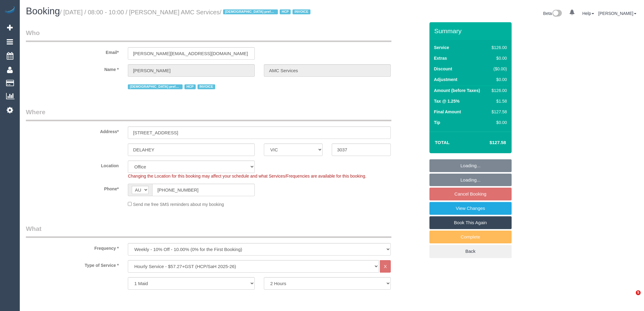  What do you see at coordinates (361, 150) in the screenshot?
I see `input: Post Code*` at bounding box center [361, 150].